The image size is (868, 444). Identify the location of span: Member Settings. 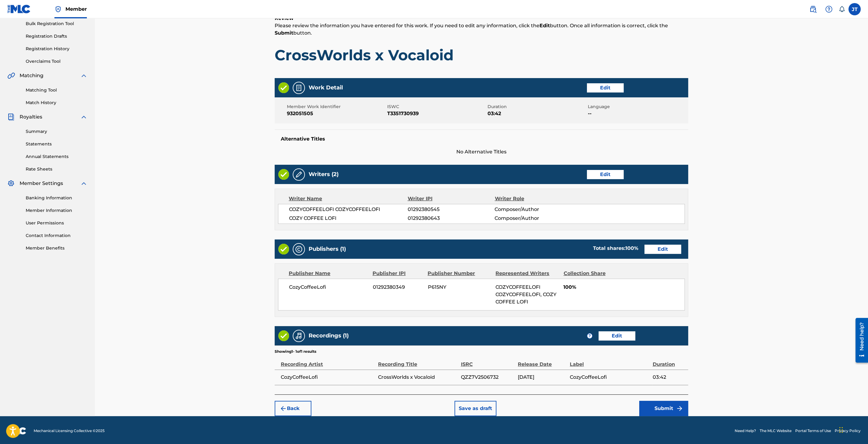
(41, 184).